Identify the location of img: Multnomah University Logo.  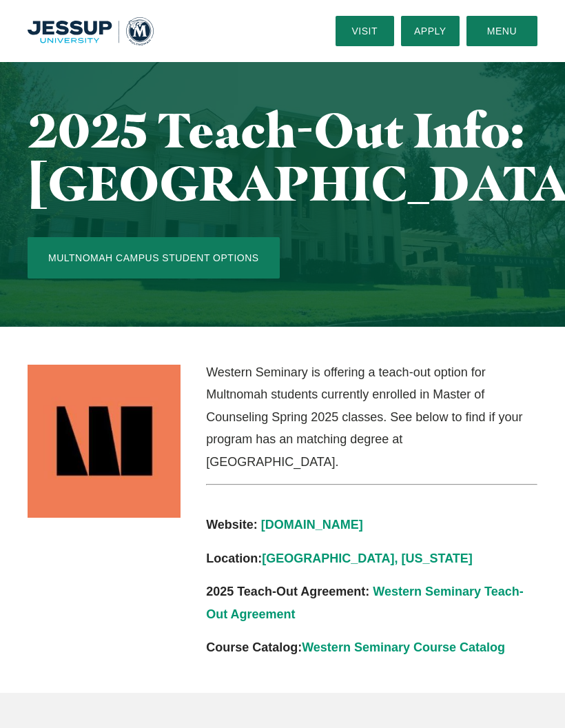
(90, 31).